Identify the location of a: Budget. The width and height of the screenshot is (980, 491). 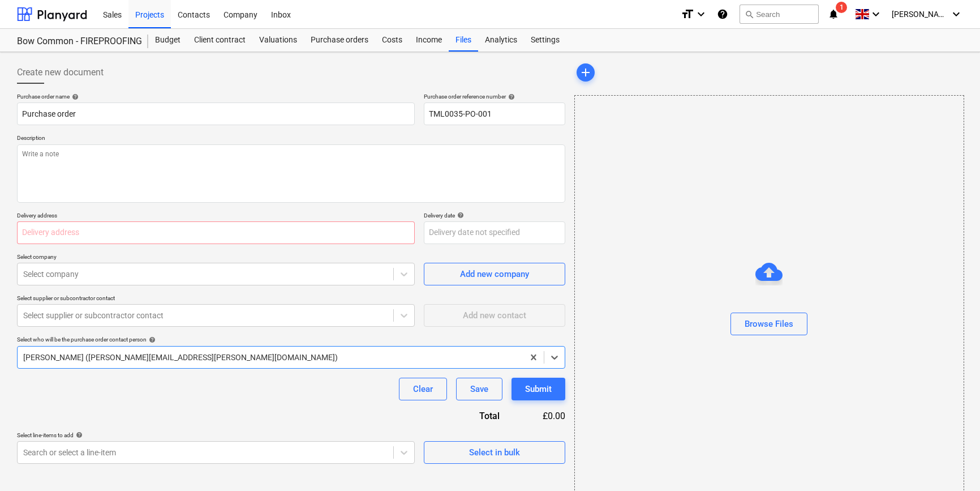
(168, 40).